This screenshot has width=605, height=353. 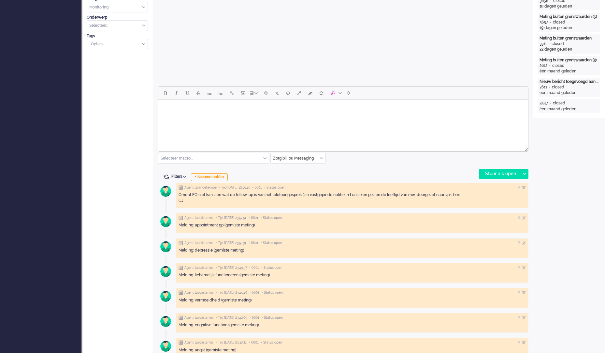 I want to click on button: Numbered list, so click(x=221, y=93).